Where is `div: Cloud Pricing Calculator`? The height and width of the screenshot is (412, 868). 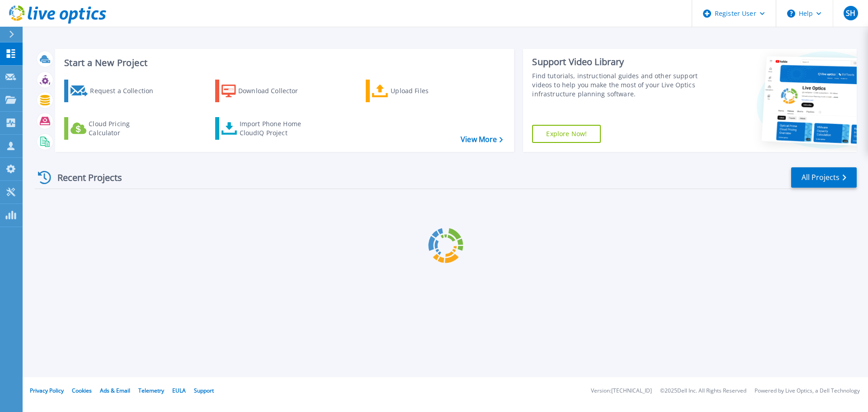
div: Cloud Pricing Calculator is located at coordinates (125, 128).